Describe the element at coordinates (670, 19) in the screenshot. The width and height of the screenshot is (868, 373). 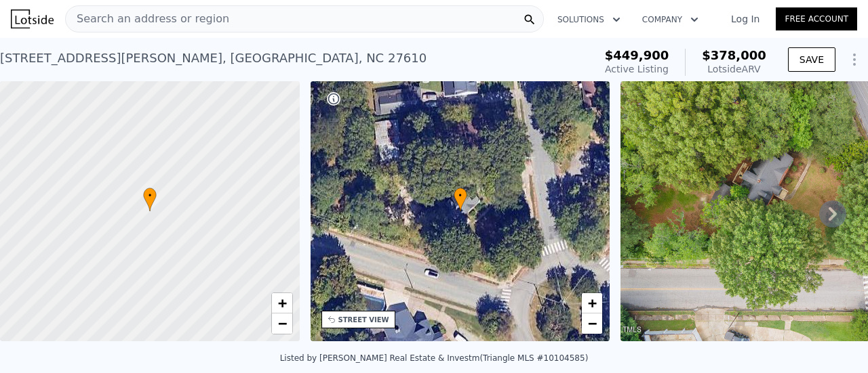
I see `button: Company` at that location.